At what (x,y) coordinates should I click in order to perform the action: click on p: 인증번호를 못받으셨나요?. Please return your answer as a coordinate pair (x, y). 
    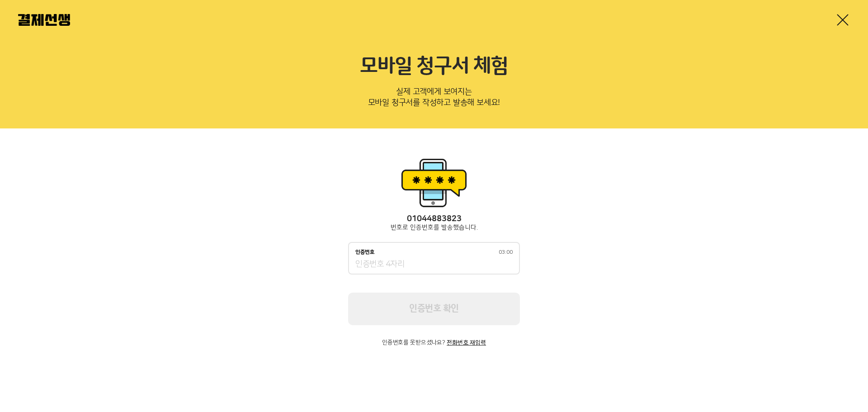
    Looking at the image, I should click on (434, 343).